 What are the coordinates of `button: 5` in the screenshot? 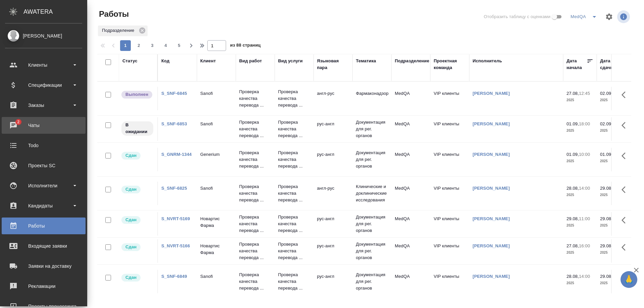 It's located at (179, 45).